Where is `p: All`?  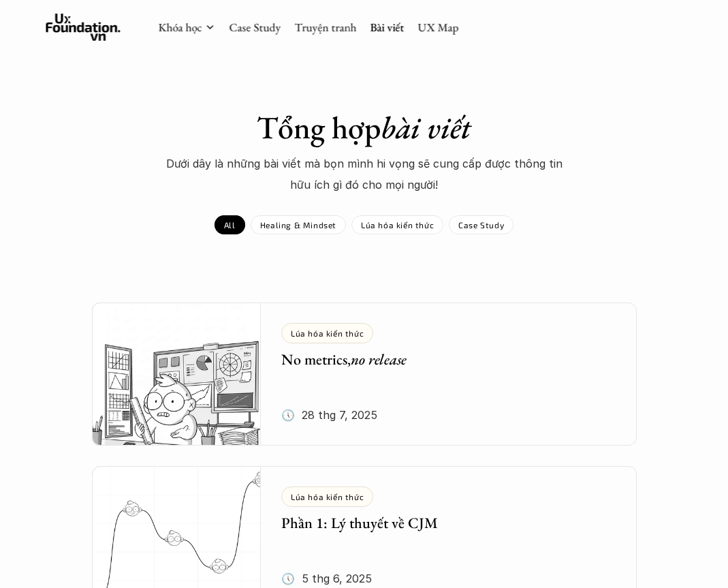
p: All is located at coordinates (230, 225).